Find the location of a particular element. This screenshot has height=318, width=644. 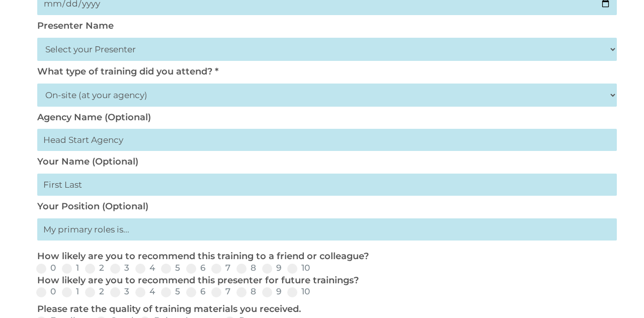

p: How likely are you to recommend this presenter for future trainings? is located at coordinates (324, 281).